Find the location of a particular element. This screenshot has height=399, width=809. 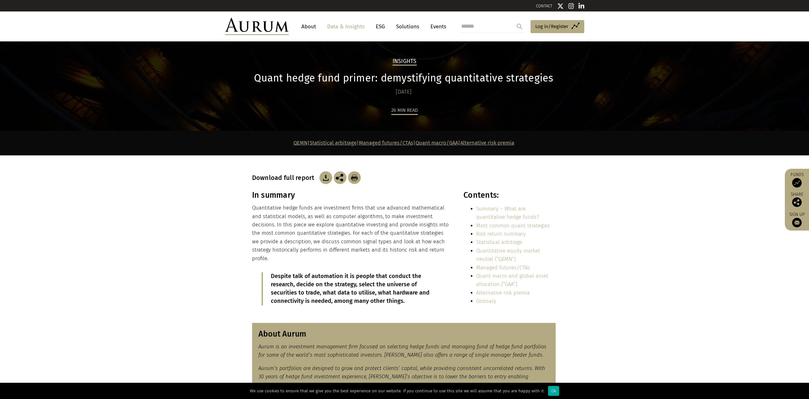

a: Solutions is located at coordinates (408, 26).